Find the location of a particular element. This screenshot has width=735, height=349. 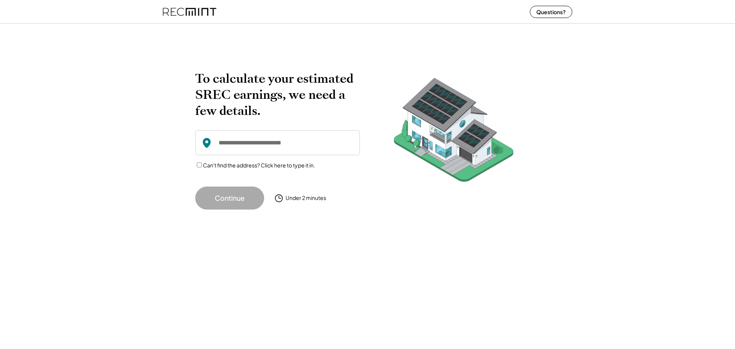

h2: To calculate your estimated SREC earnings, we need a few details. is located at coordinates (277, 95).